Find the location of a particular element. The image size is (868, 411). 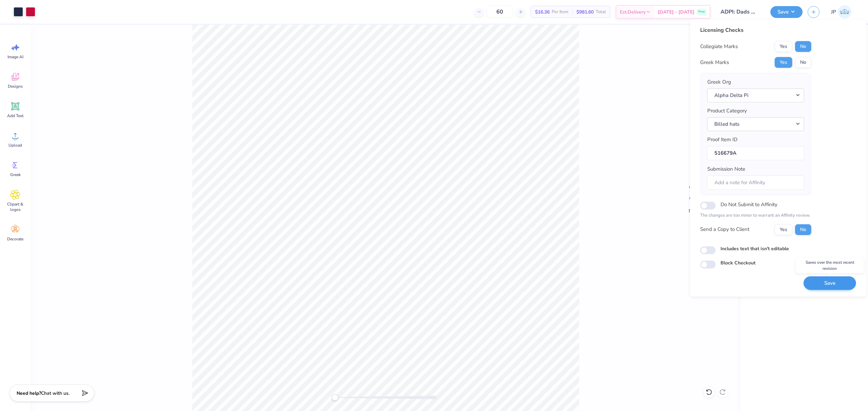

div: Collegiate Marks is located at coordinates (719, 46).